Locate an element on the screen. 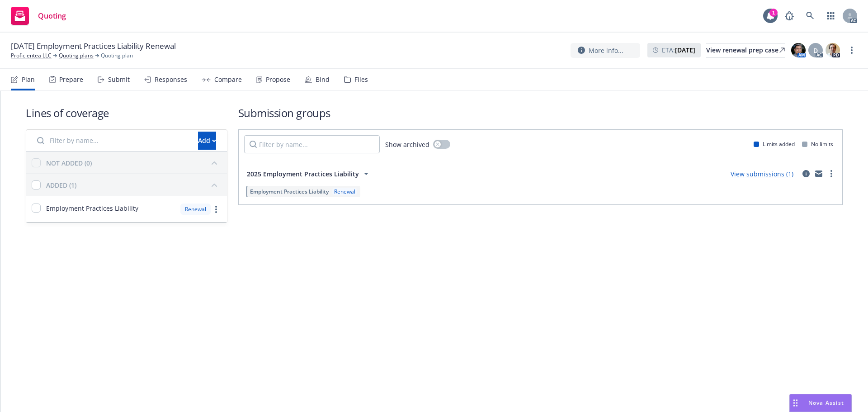 The width and height of the screenshot is (868, 412). a: circleInformation is located at coordinates (806, 174).